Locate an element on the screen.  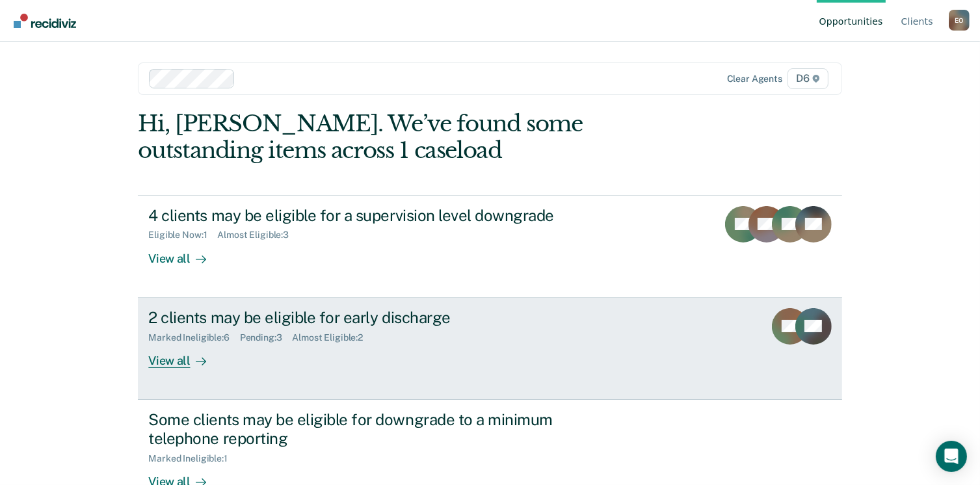
span: D6 is located at coordinates (807, 79).